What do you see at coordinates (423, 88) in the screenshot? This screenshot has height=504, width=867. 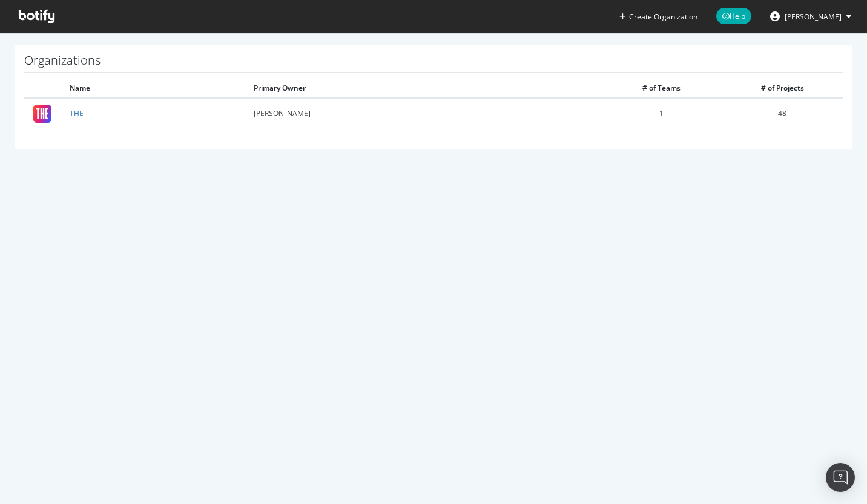 I see `th: Primary Owner` at bounding box center [423, 88].